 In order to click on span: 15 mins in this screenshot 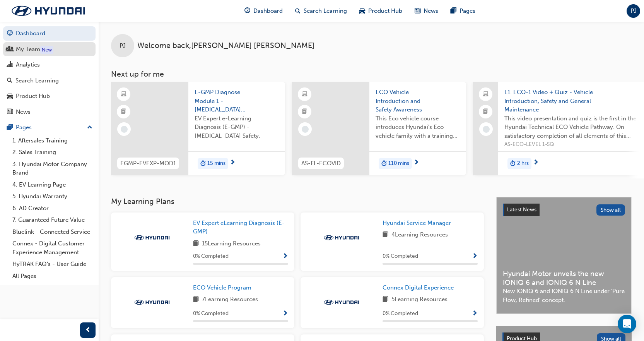, I will do `click(216, 164)`.